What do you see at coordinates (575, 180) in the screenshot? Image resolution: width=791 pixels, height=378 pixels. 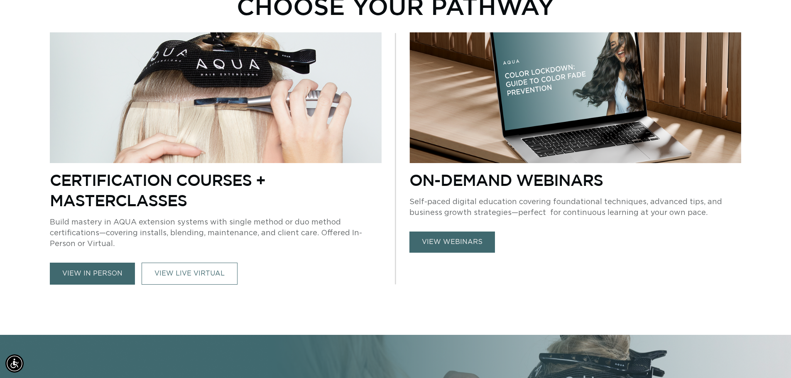 I see `p: On-Demand Webinars` at bounding box center [575, 180].